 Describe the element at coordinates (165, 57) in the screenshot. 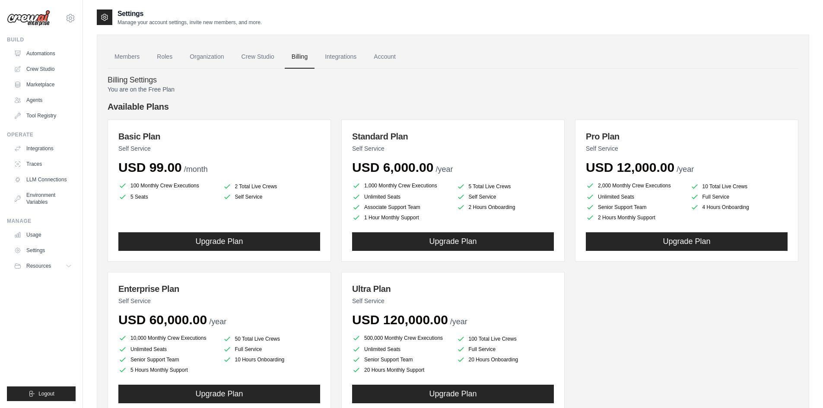

I see `a: Roles` at that location.